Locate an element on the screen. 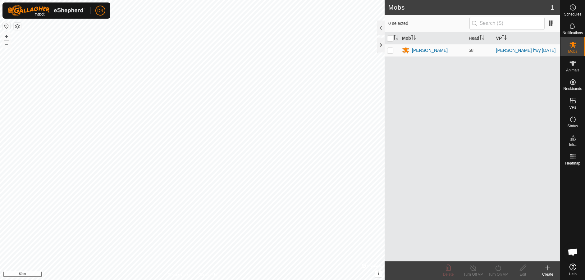 The height and width of the screenshot is (280, 585). img: Gallagher Logo is located at coordinates (46, 11).